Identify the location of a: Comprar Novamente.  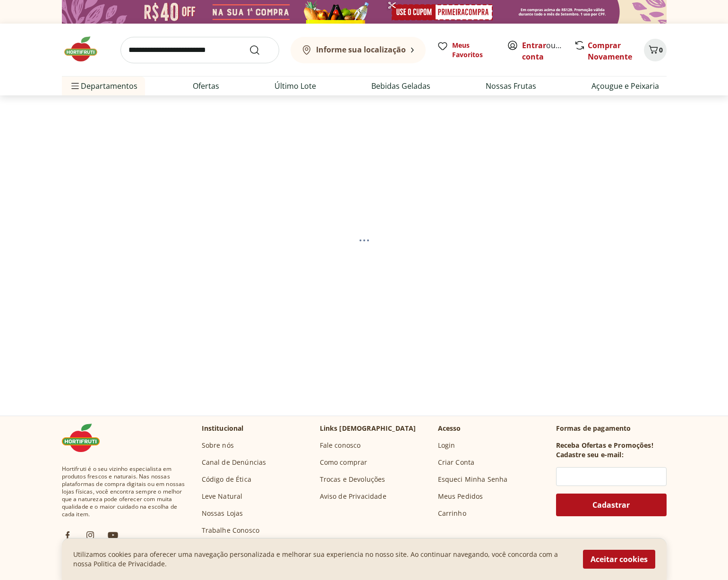
(610, 51).